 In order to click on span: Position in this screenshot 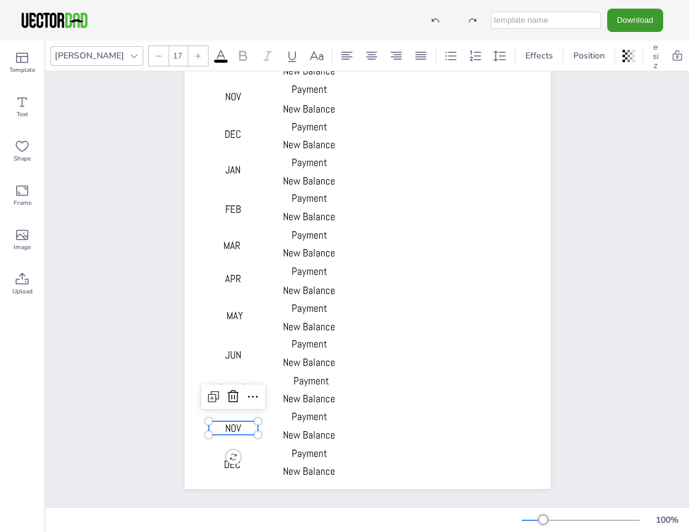, I will do `click(589, 55)`.